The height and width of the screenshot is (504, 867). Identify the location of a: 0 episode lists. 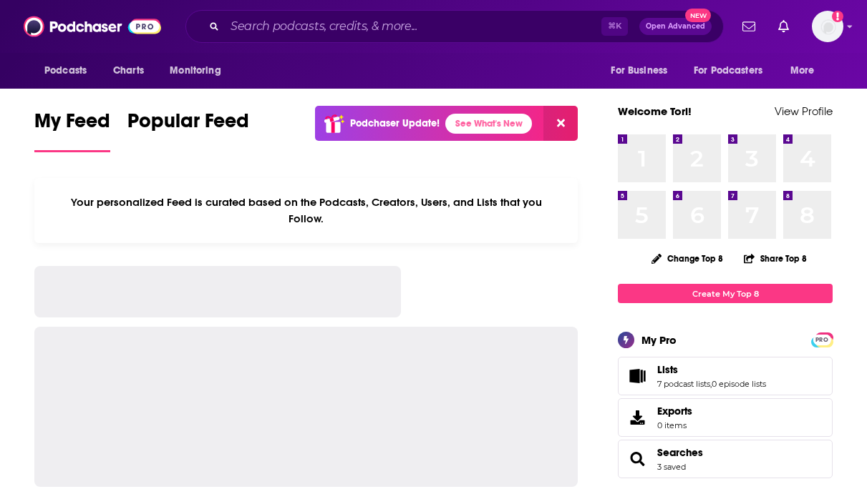
(739, 384).